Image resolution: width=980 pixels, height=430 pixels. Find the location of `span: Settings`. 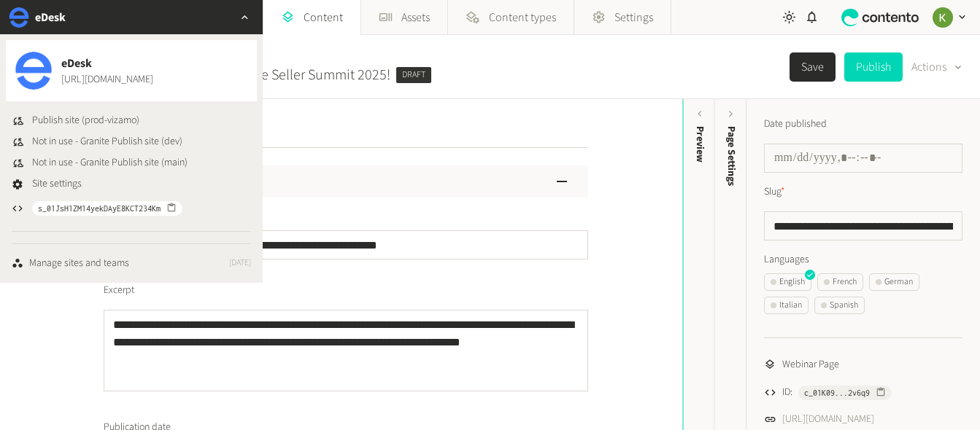

span: Settings is located at coordinates (633, 18).